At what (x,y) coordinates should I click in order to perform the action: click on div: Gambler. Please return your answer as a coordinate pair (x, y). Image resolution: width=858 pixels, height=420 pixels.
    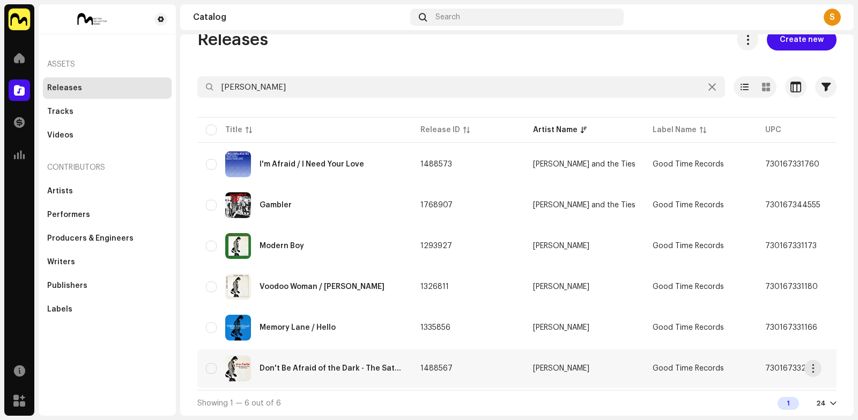
    Looking at the image, I should click on (276, 205).